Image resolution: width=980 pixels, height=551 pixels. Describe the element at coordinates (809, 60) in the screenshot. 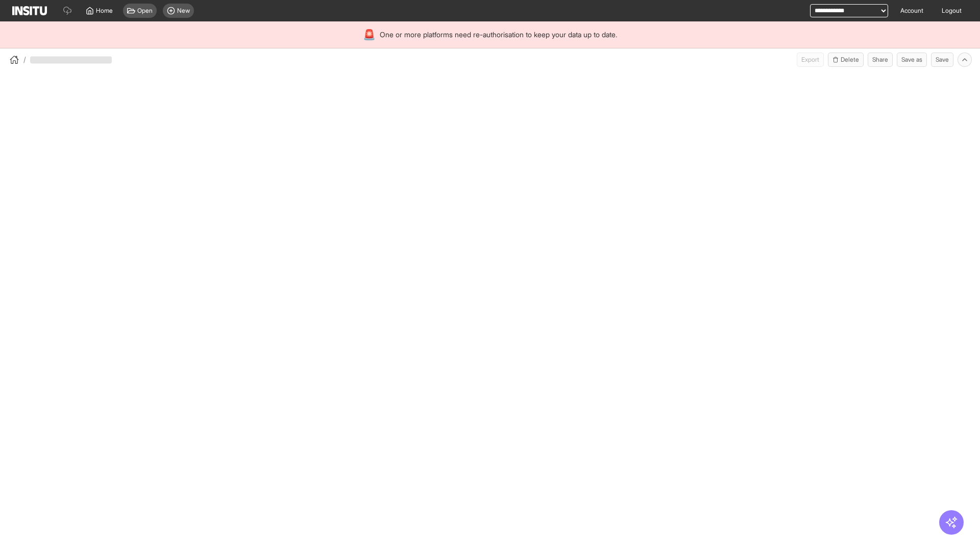

I see `button: Export` at that location.